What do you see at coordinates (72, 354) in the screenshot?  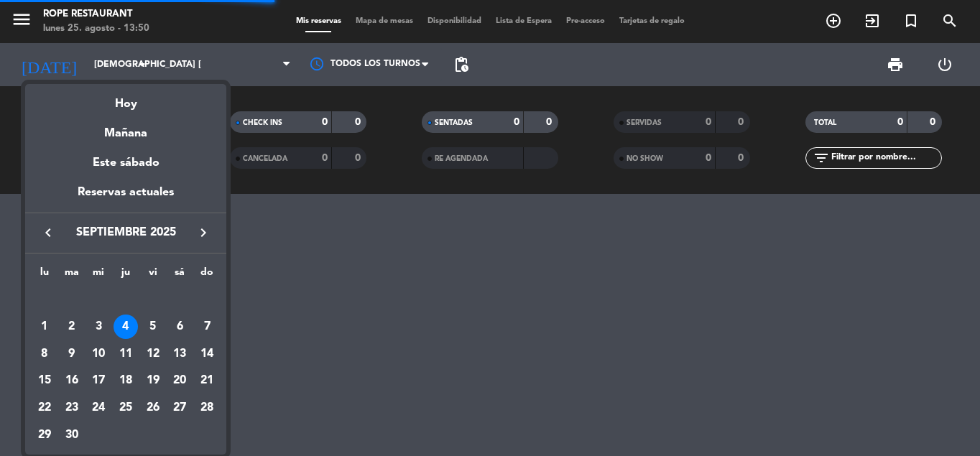 I see `td: 9 de septiembre de 2025` at bounding box center [72, 354].